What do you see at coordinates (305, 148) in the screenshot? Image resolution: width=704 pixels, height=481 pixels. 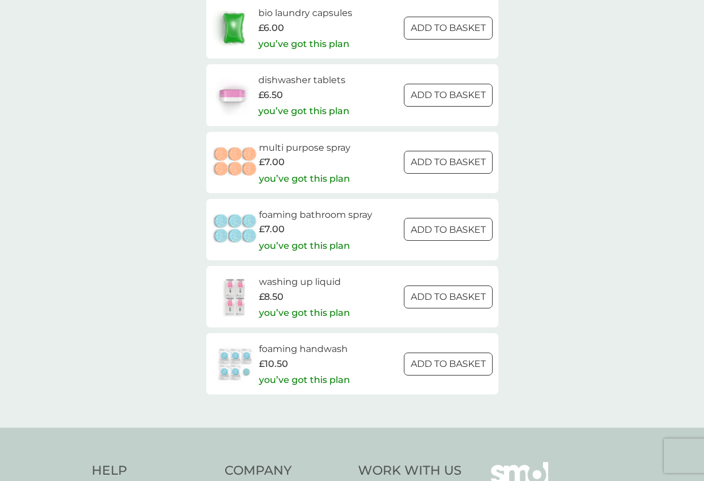 I see `h6: multi purpose spray` at bounding box center [305, 148].